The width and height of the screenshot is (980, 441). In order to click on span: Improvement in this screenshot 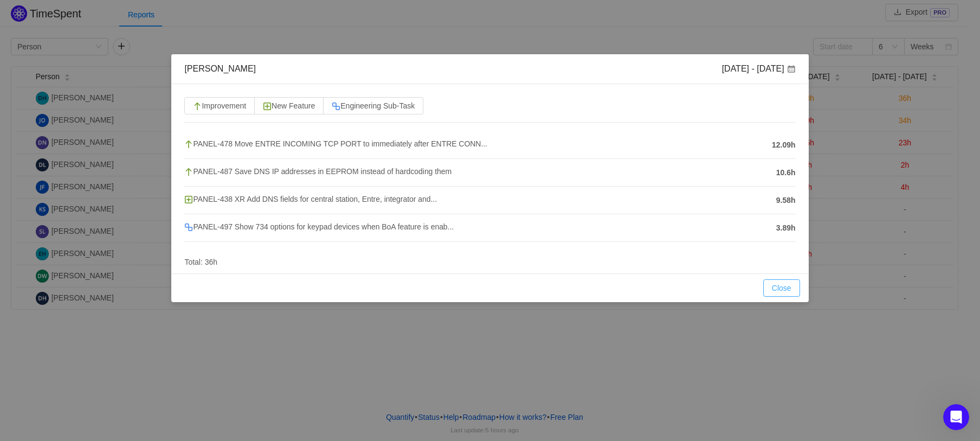, I will do `click(220, 106)`.